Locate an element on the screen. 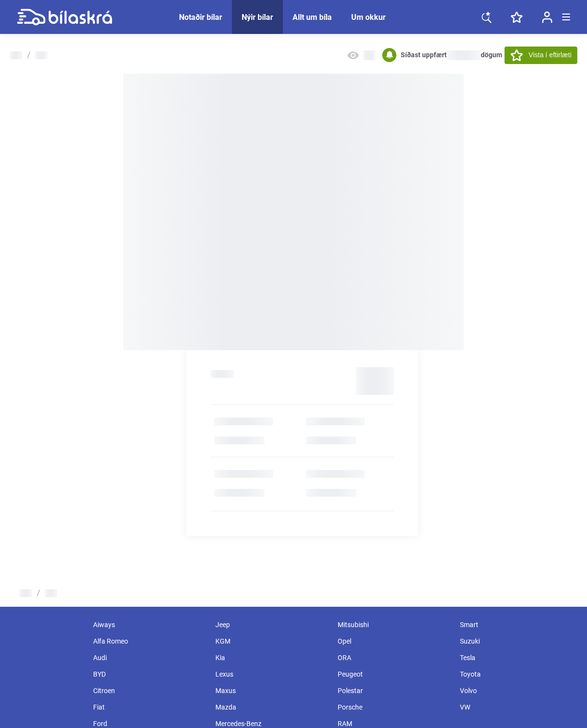 The height and width of the screenshot is (728, 587). div: Toyota is located at coordinates (516, 674).